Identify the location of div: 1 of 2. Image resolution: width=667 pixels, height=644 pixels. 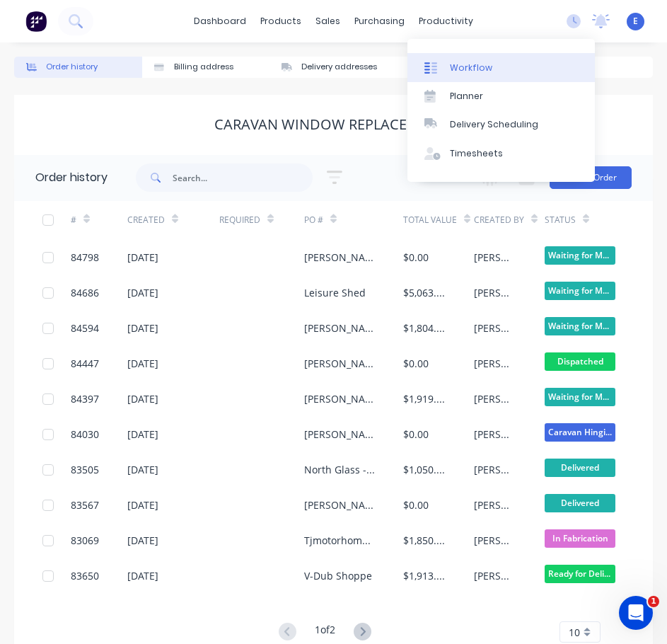
(325, 632).